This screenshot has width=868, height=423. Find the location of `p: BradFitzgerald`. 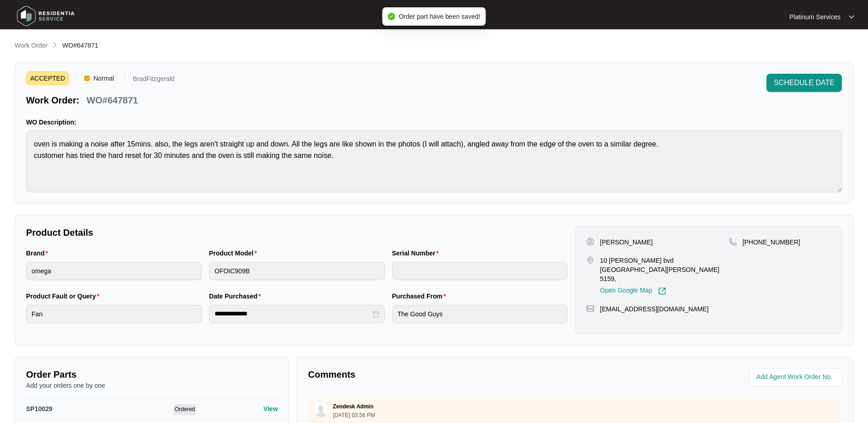

p: BradFitzgerald is located at coordinates (154, 80).